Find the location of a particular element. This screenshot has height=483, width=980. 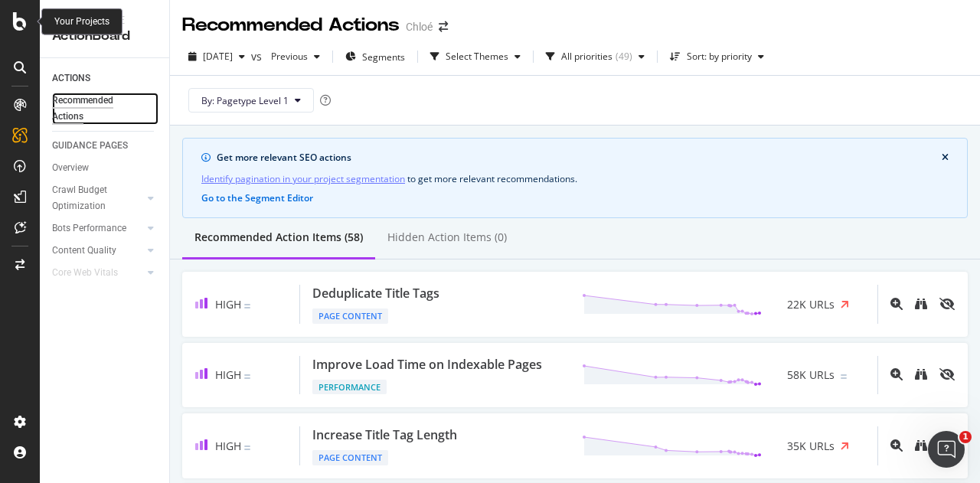

div: info banner is located at coordinates (575, 178).